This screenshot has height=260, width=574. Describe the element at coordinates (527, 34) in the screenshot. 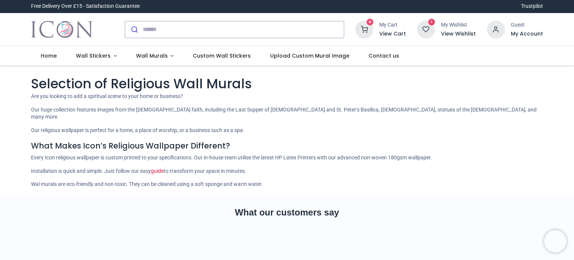

I see `h6: My Account` at that location.